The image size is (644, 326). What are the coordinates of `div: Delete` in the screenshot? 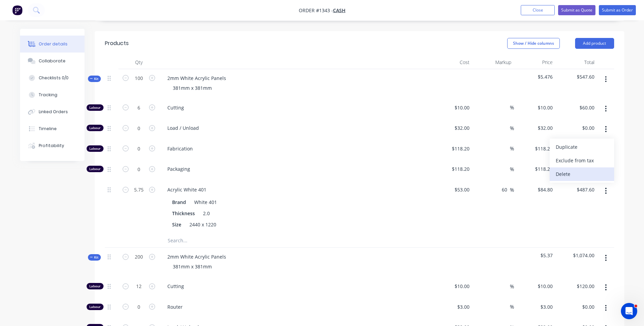 It's located at (582, 174).